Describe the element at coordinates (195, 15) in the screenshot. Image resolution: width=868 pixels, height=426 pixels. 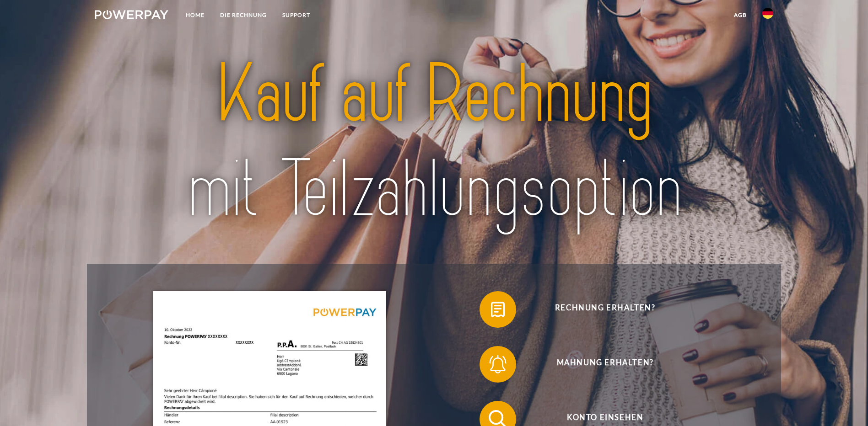
I see `a: Home` at that location.